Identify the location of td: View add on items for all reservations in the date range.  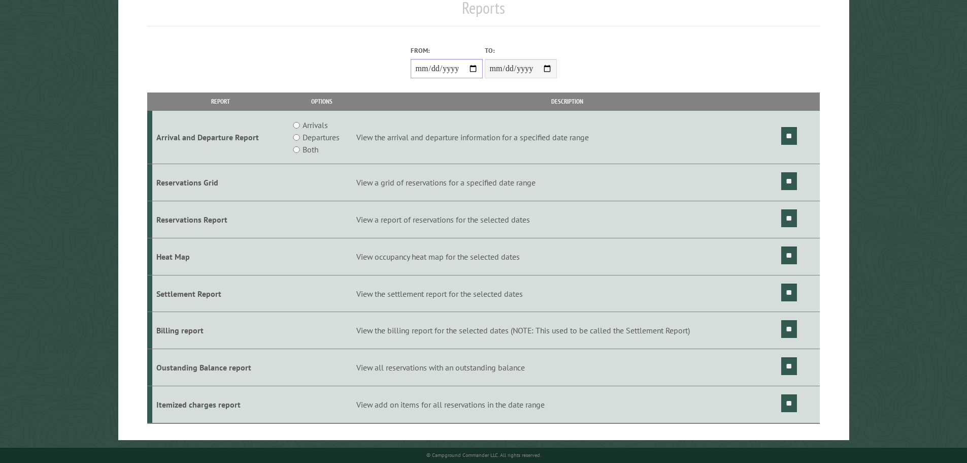
(567, 404).